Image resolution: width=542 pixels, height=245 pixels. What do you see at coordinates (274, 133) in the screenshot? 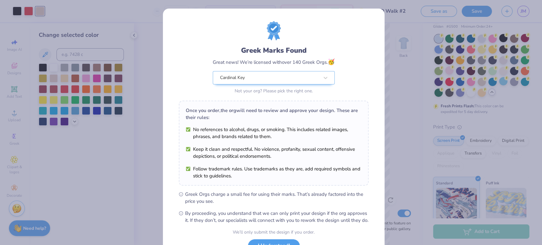
I see `li: No references to alcohol, drugs, or smoking. This includes related images, phrases, and brands re...` at bounding box center [274, 133].